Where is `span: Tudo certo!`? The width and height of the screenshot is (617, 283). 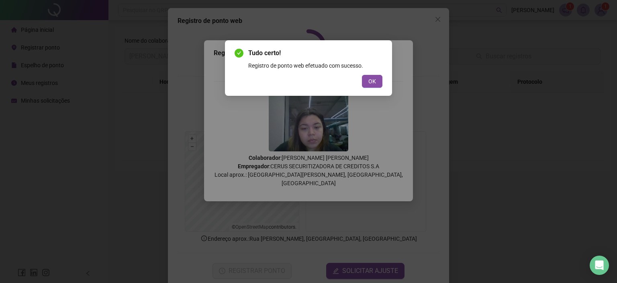 span: Tudo certo! is located at coordinates (316, 53).